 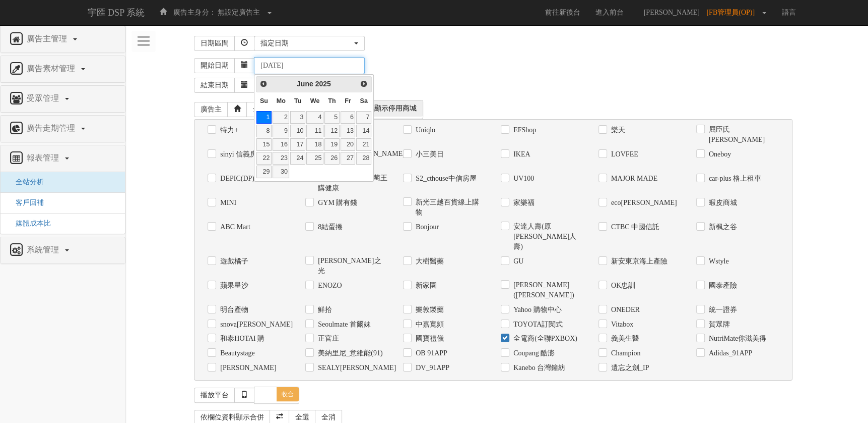 I want to click on span: Tuesday, so click(x=298, y=101).